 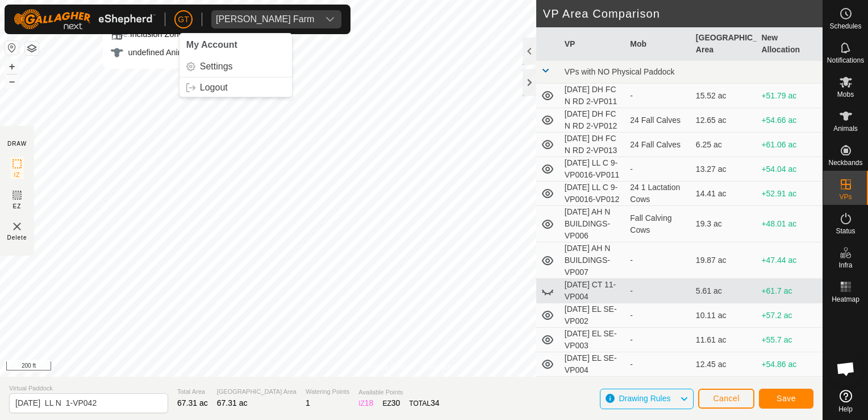 What do you see at coordinates (725, 290) in the screenshot?
I see `td: 5.61 ac` at bounding box center [725, 290].